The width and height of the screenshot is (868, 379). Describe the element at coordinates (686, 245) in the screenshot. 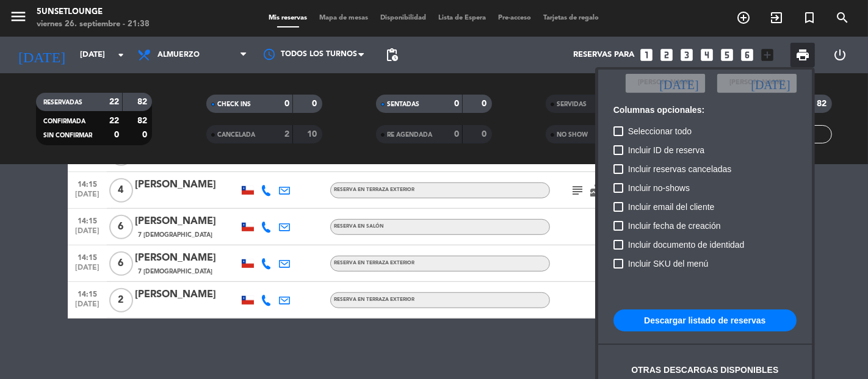

I see `span: Incluir documento de identidad` at that location.